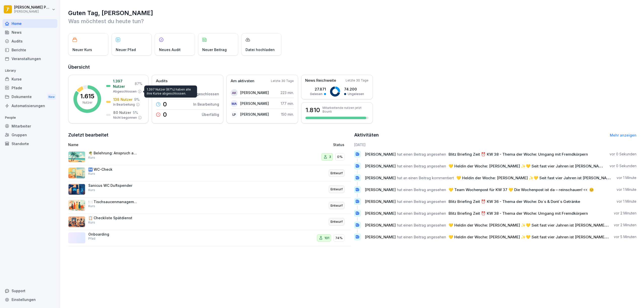  What do you see at coordinates (30, 118) in the screenshot?
I see `p: People` at bounding box center [30, 118].